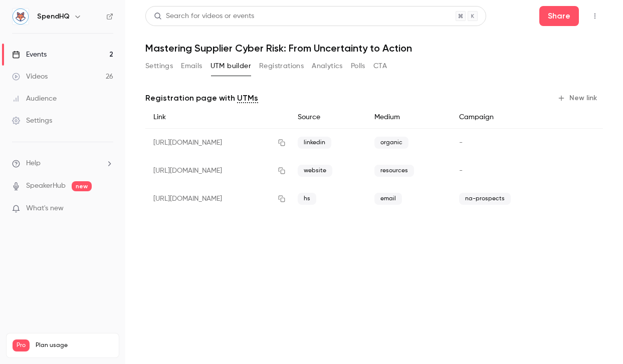  What do you see at coordinates (408, 117) in the screenshot?
I see `div: Medium` at bounding box center [408, 117].